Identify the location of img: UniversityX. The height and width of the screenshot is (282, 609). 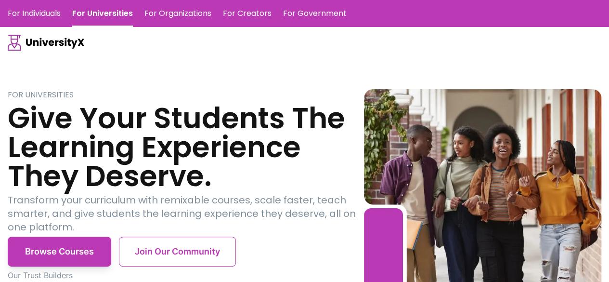
(46, 42).